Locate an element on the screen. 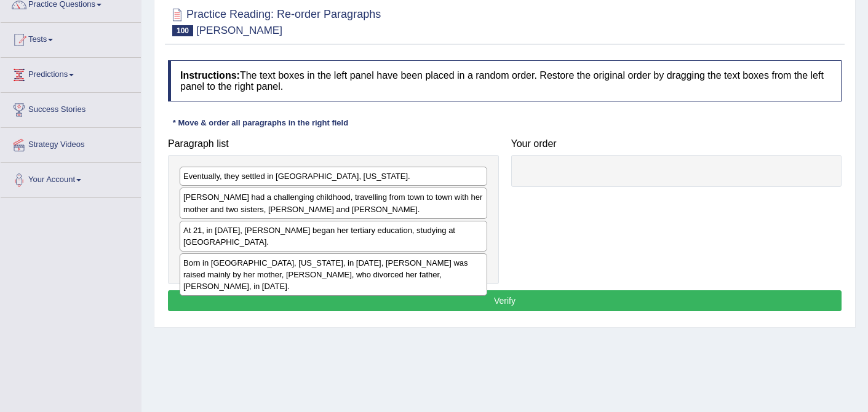  a: Predictions is located at coordinates (71, 73).